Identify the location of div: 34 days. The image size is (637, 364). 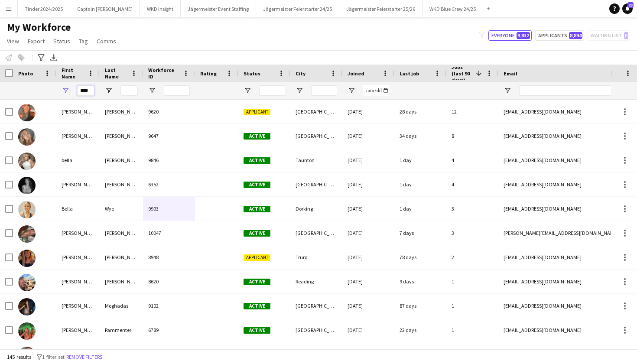
(420, 136).